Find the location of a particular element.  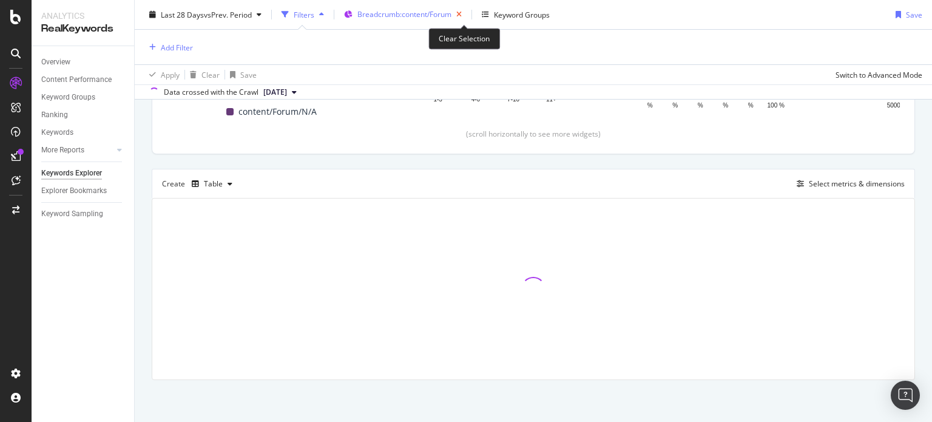

button: Table is located at coordinates (212, 184).